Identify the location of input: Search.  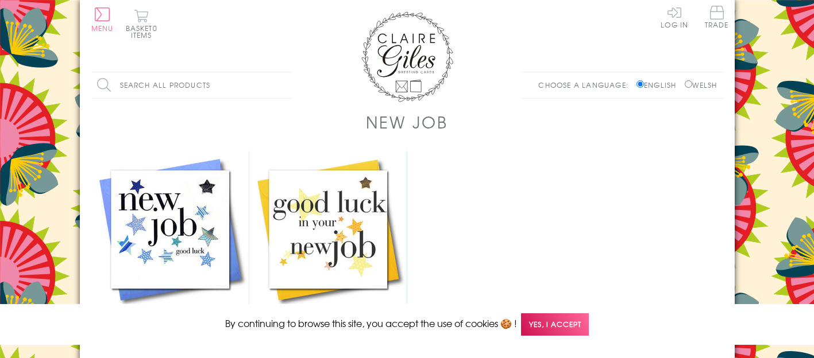
(287, 85).